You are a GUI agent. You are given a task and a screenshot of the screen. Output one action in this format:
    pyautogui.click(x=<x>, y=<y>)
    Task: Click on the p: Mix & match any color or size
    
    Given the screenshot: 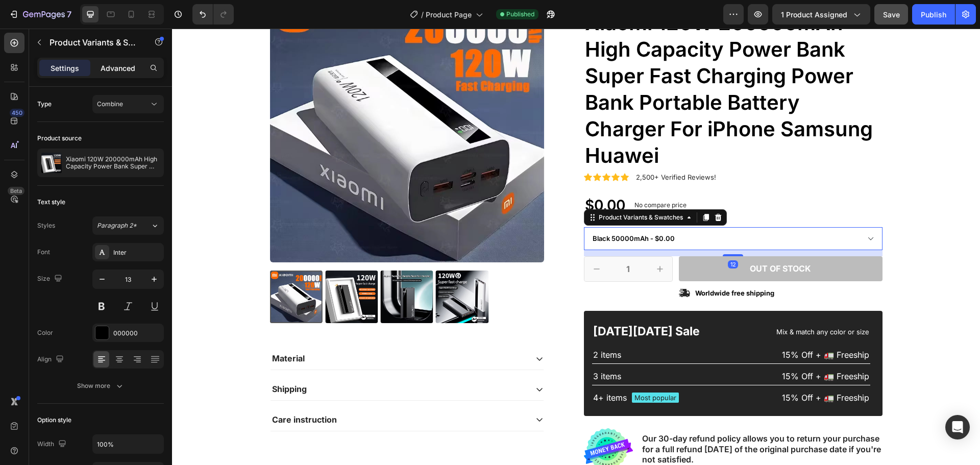 What is the action you would take?
    pyautogui.click(x=629, y=303)
    